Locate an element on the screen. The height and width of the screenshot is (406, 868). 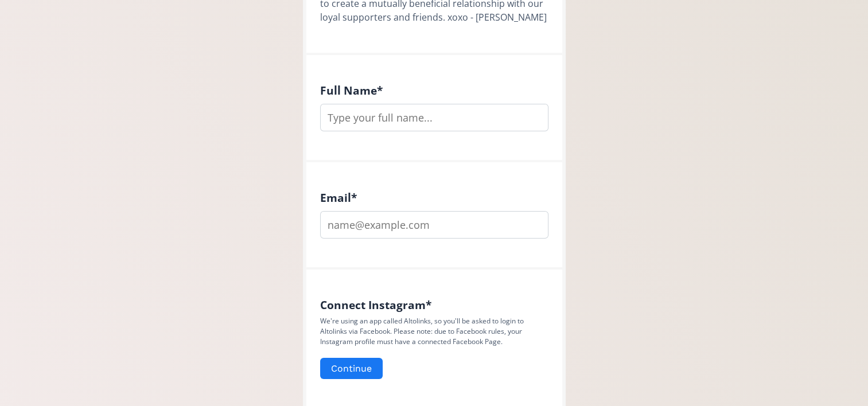
input: name@example.com is located at coordinates (434, 225).